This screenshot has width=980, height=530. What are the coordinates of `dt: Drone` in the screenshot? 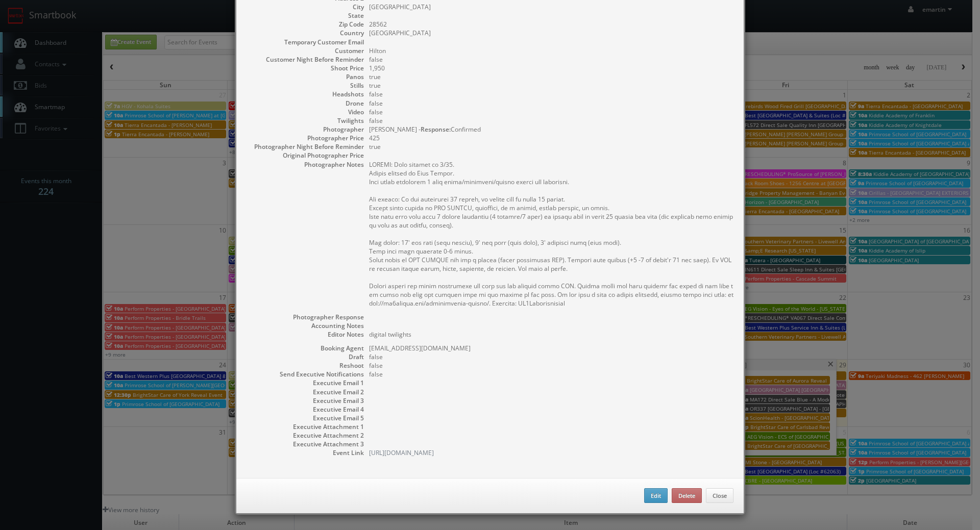 It's located at (305, 103).